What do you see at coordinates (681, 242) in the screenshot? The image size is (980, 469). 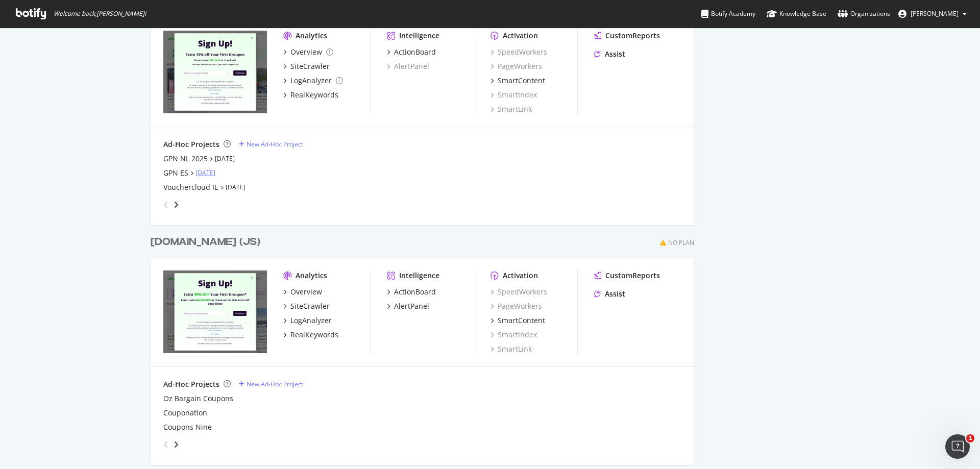 I see `div: No Plan` at bounding box center [681, 242].